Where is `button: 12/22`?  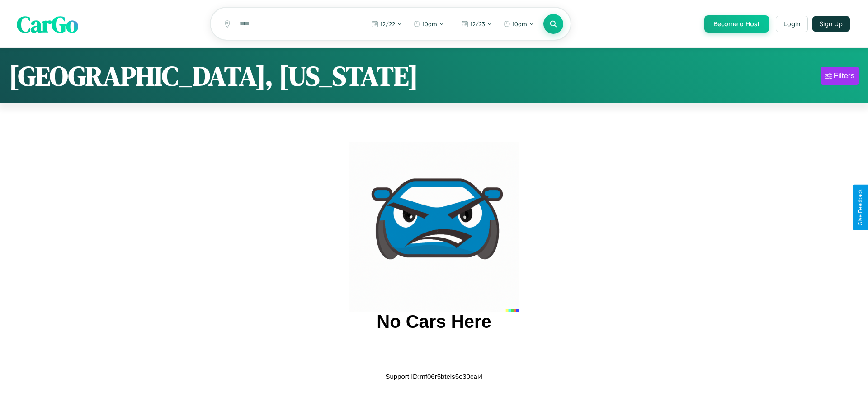
button: 12/22 is located at coordinates (387, 24).